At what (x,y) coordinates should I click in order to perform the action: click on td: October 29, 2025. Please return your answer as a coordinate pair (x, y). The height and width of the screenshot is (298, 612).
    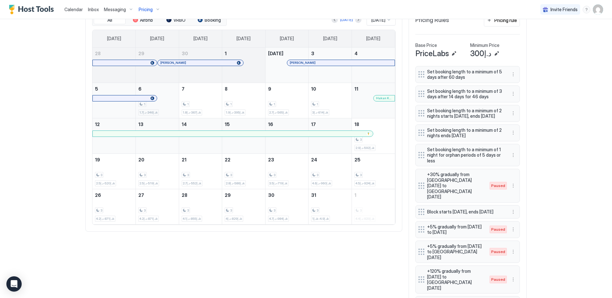
    Looking at the image, I should click on (244, 206).